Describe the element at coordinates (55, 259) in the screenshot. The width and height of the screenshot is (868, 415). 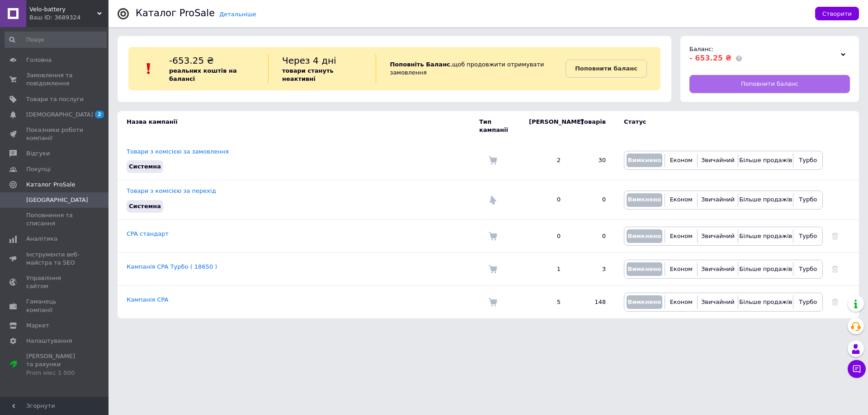
I see `span: Інструменти веб-майстра та SEO` at that location.